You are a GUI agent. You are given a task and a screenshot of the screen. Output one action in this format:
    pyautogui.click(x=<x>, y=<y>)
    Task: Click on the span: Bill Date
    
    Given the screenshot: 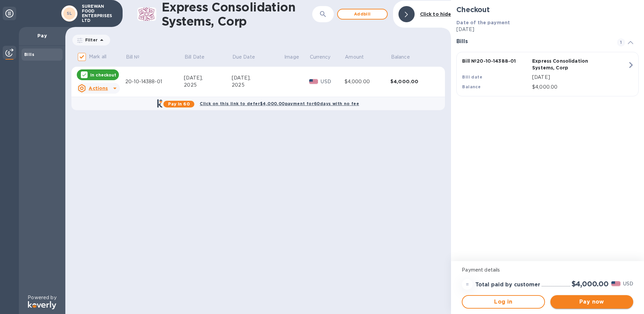 What is the action you would take?
    pyautogui.click(x=199, y=57)
    